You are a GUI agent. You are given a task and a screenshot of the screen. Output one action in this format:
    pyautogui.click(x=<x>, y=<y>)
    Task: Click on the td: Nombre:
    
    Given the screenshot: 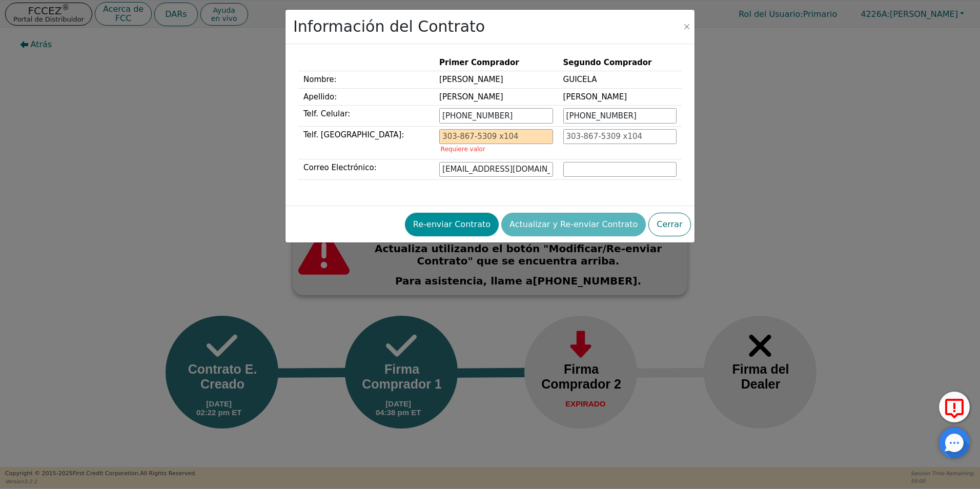 What is the action you would take?
    pyautogui.click(x=366, y=80)
    